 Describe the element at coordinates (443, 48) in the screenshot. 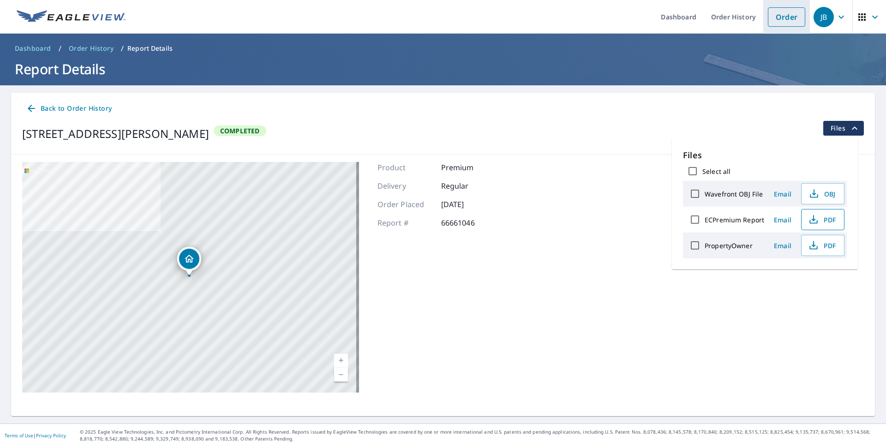

I see `nav: breadcrumb` at that location.